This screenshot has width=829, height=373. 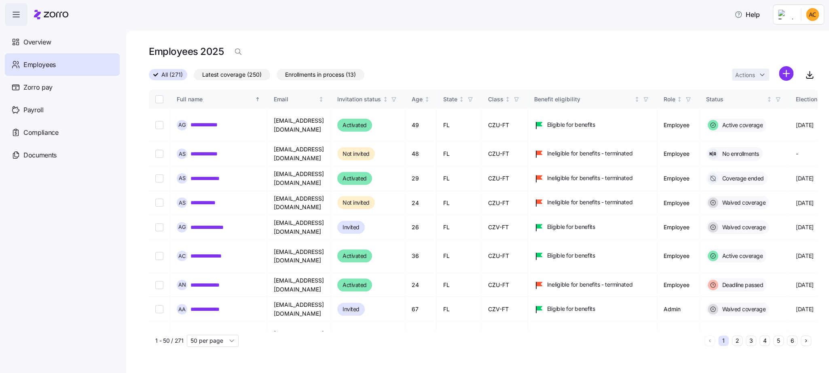 What do you see at coordinates (159, 179) in the screenshot?
I see `input: Select record 3` at bounding box center [159, 179].